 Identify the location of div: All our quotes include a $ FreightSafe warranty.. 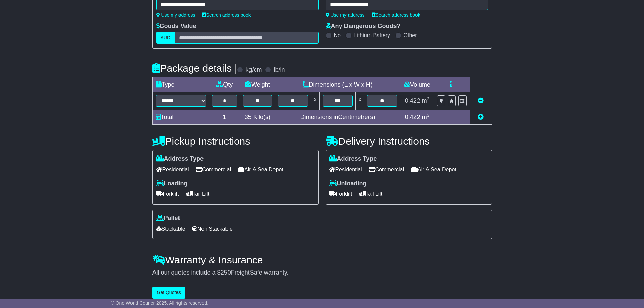
(322, 273).